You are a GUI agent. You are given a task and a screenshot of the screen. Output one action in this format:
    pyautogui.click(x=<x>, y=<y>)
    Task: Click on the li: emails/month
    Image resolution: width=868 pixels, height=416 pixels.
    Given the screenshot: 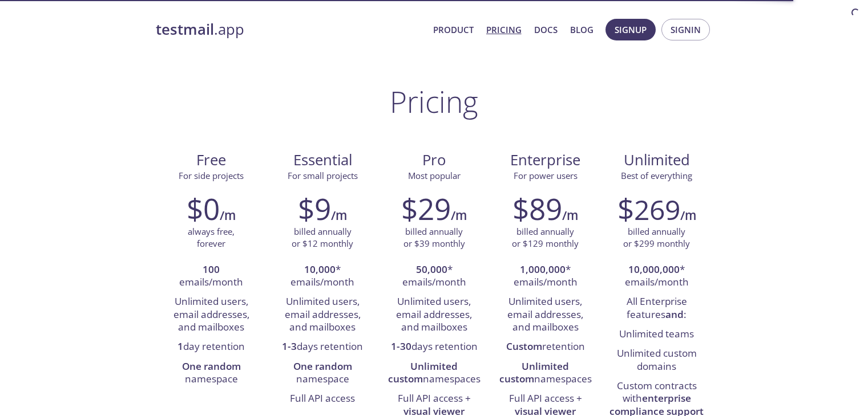 What is the action you would take?
    pyautogui.click(x=211, y=276)
    